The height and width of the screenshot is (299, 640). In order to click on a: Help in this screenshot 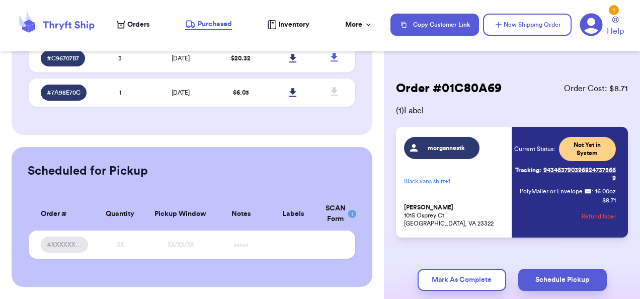, I will do `click(615, 27)`.